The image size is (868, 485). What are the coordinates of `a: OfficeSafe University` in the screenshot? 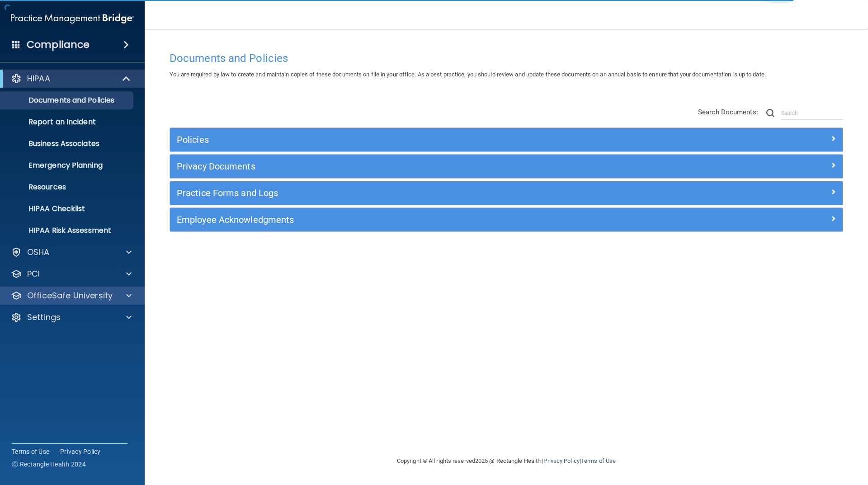 It's located at (71, 296).